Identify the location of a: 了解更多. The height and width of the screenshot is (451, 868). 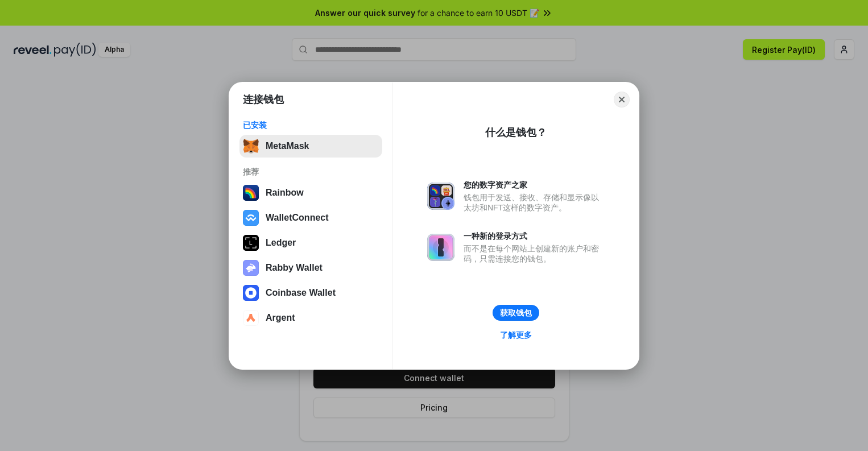
(516, 335).